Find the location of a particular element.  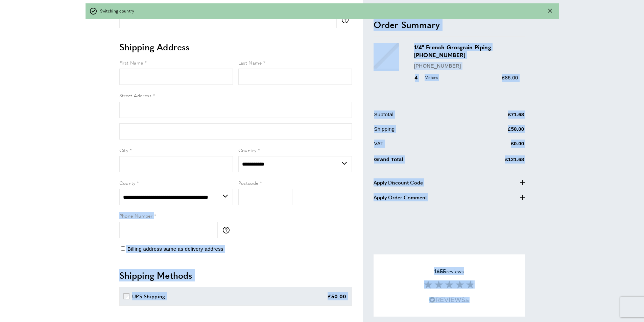

span: reviews is located at coordinates (449, 271).